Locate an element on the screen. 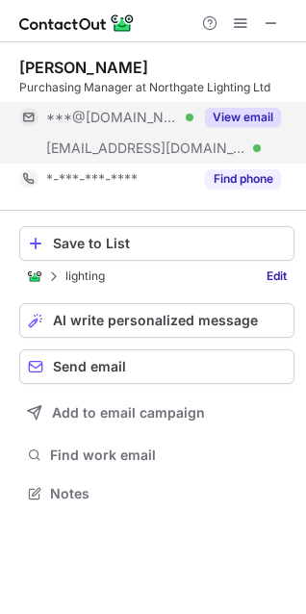 This screenshot has width=306, height=614. button: Find work email is located at coordinates (157, 455).